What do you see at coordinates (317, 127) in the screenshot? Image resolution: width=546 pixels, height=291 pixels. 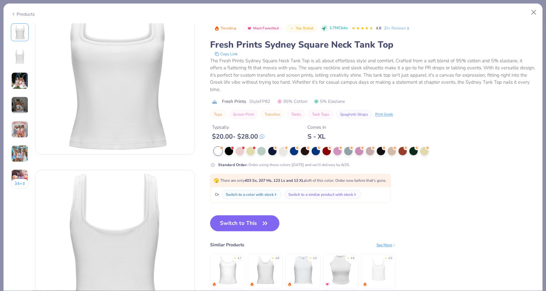 I see `div: Comes In` at bounding box center [317, 127].